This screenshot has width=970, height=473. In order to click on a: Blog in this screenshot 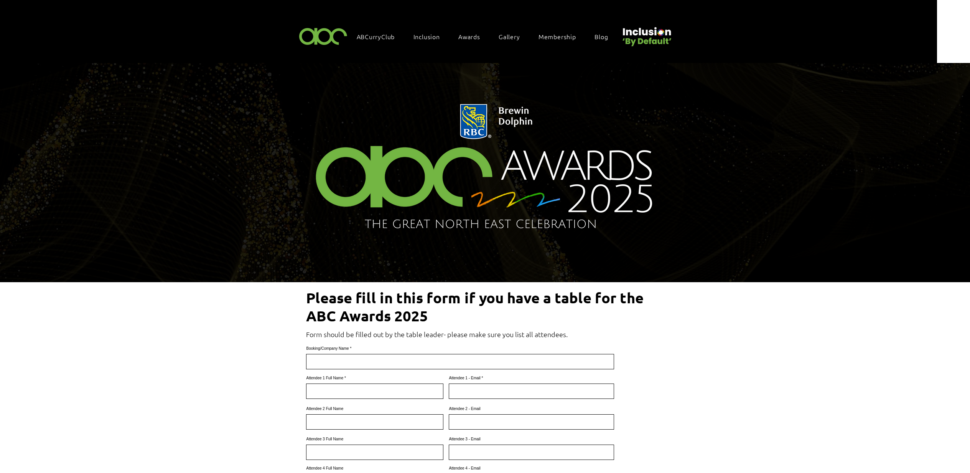, I will do `click(605, 36)`.